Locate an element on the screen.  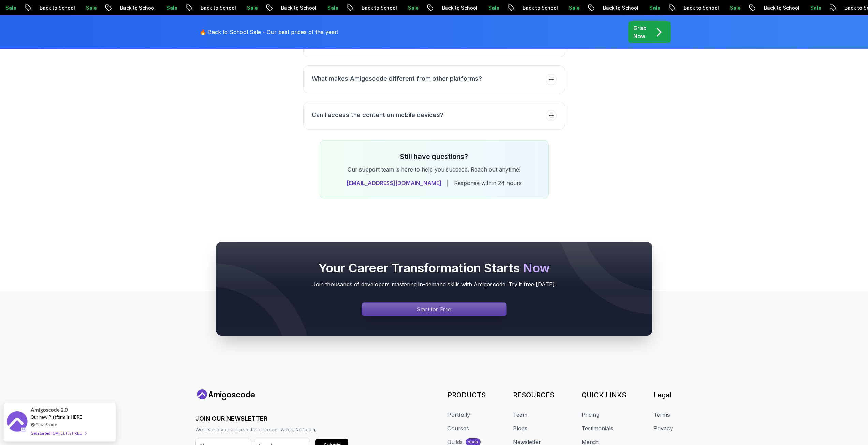
a: Pricing is located at coordinates (591, 415).